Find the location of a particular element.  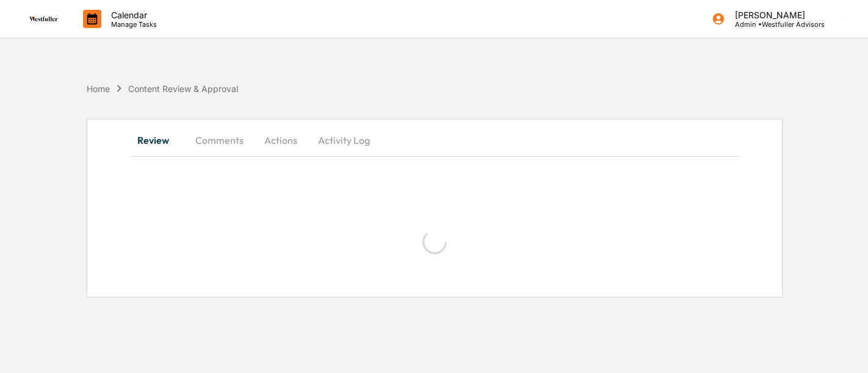

div: secondary tabs example is located at coordinates (434, 140).